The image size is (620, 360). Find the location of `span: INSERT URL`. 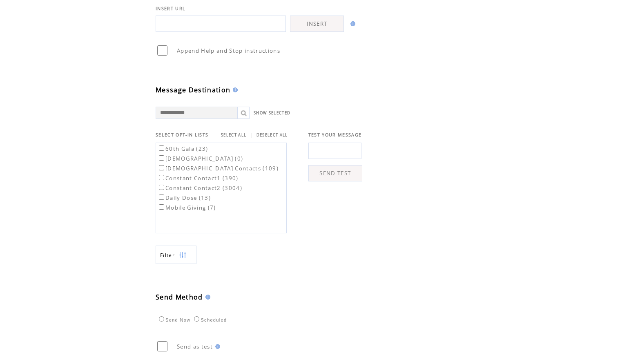

span: INSERT URL is located at coordinates (170, 9).